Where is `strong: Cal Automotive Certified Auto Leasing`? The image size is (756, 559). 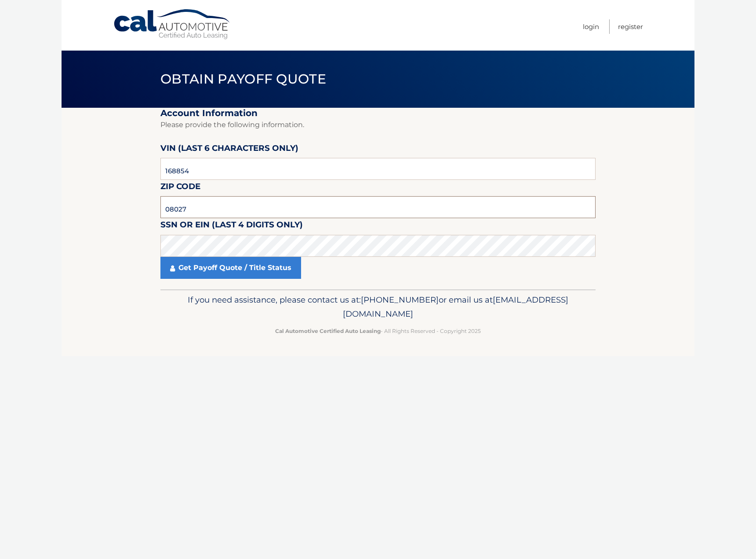
strong: Cal Automotive Certified Auto Leasing is located at coordinates (328, 331).